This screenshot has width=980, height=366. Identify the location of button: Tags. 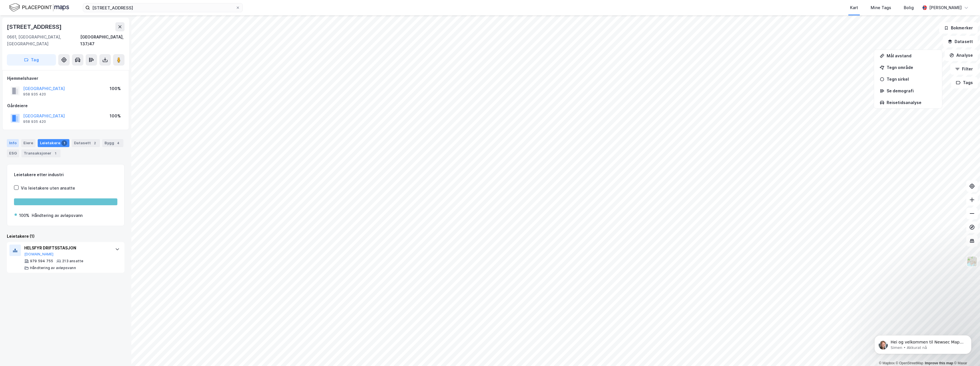
(964, 82).